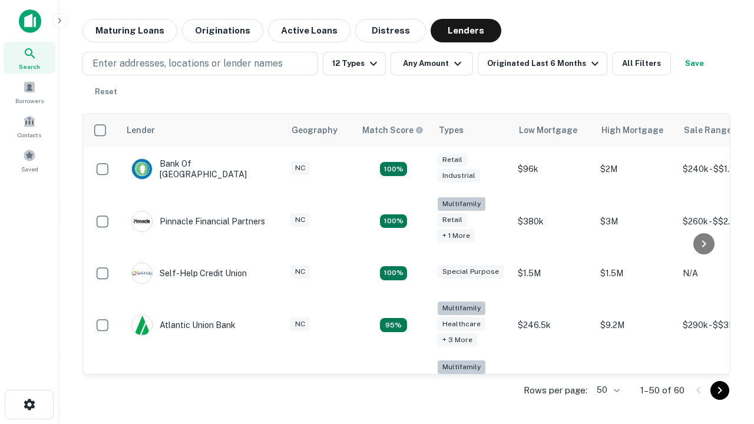 The width and height of the screenshot is (754, 424). I want to click on button: Enter addresses, locations or lender names, so click(200, 64).